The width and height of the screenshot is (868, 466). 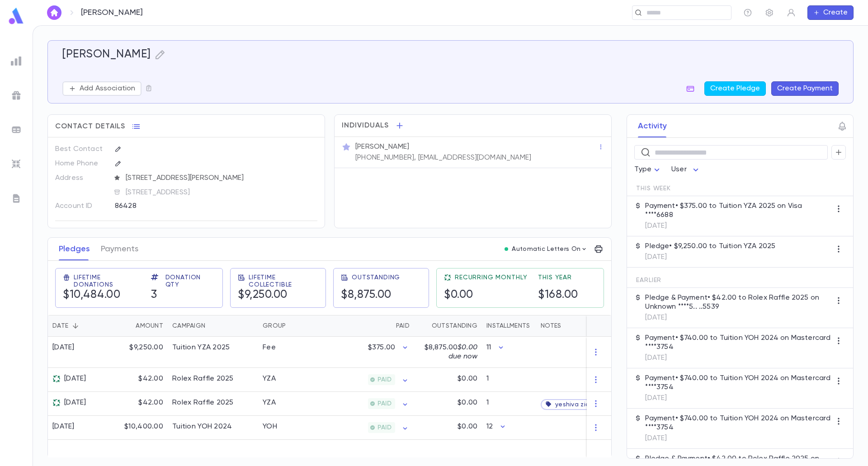 I want to click on div: Tuition YZA 2025, so click(x=201, y=347).